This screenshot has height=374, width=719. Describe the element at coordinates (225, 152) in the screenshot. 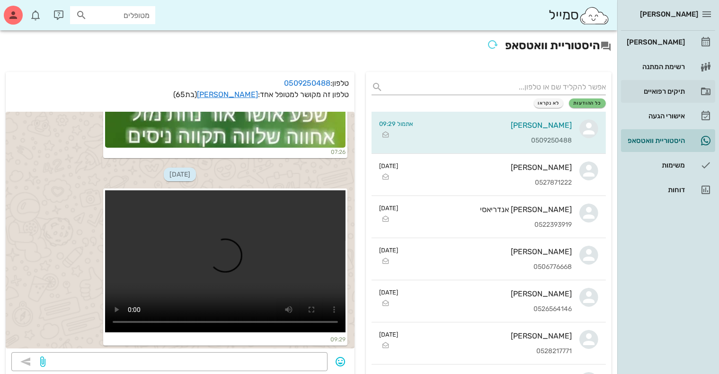

I see `small: 07:26` at that location.